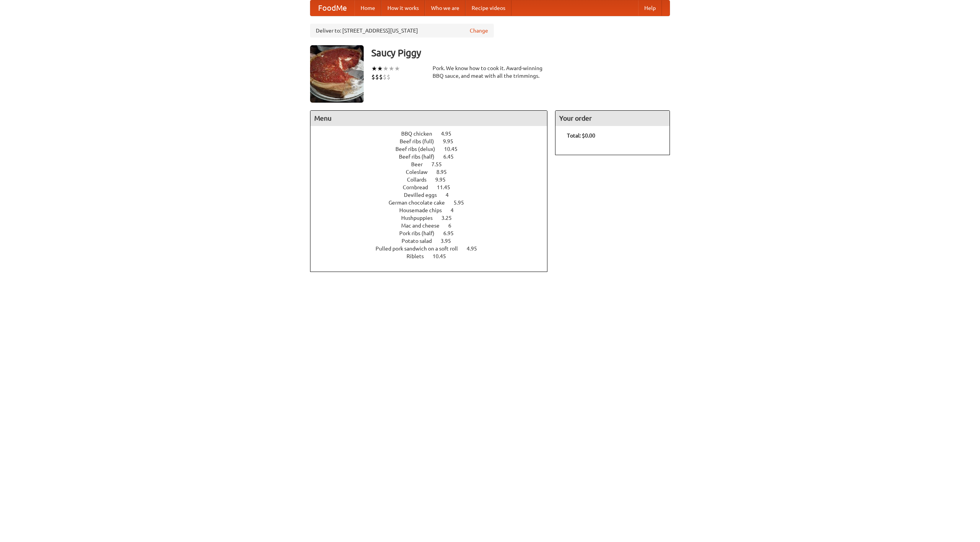 This screenshot has height=542, width=980. What do you see at coordinates (421, 218) in the screenshot?
I see `span: Hushpuppies` at bounding box center [421, 218].